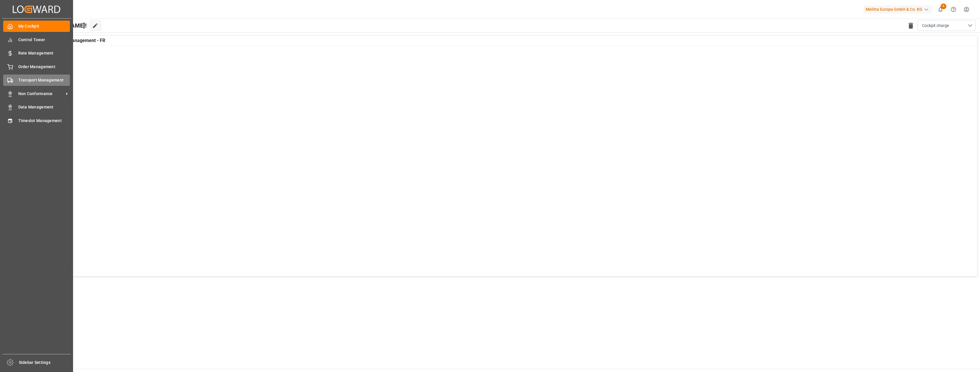  Describe the element at coordinates (37, 26) in the screenshot. I see `a: My Cockpit` at that location.